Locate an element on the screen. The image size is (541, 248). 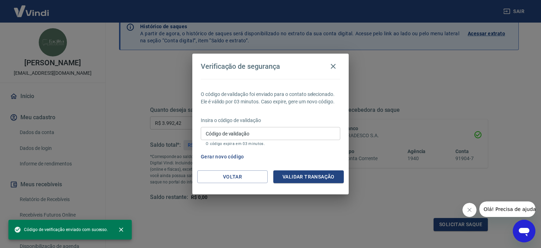
p: O código expira em 03 minutos. is located at coordinates (270, 143).